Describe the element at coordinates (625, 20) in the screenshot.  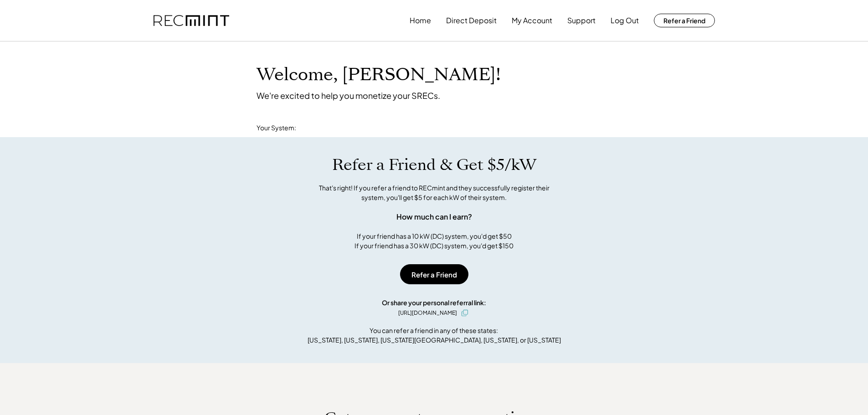
I see `button: Log Out` at that location.